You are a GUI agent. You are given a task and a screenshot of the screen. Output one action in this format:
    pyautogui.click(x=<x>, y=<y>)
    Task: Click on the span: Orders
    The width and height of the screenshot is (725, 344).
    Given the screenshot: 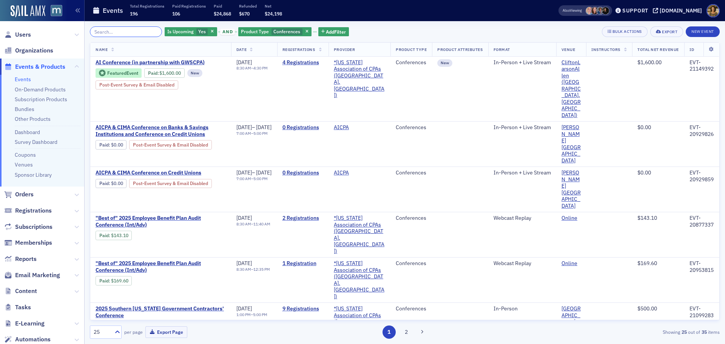 What is the action you would take?
    pyautogui.click(x=24, y=194)
    